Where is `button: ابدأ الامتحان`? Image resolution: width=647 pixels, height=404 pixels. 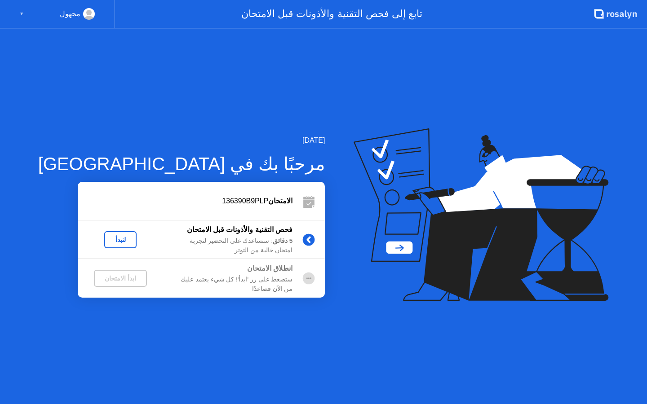
button: ابدأ الامتحان is located at coordinates (120, 278).